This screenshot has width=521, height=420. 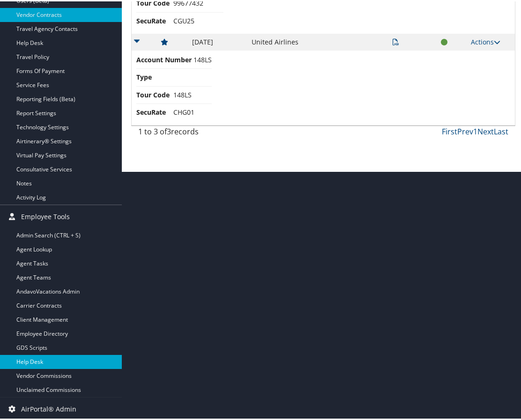 What do you see at coordinates (154, 94) in the screenshot?
I see `span: Tour Code` at bounding box center [154, 94].